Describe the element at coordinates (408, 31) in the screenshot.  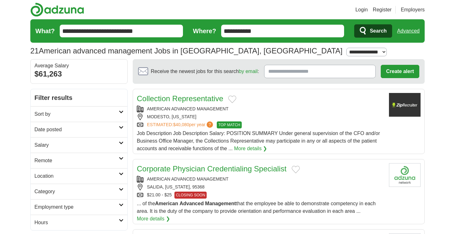
I see `a: Advanced` at that location.